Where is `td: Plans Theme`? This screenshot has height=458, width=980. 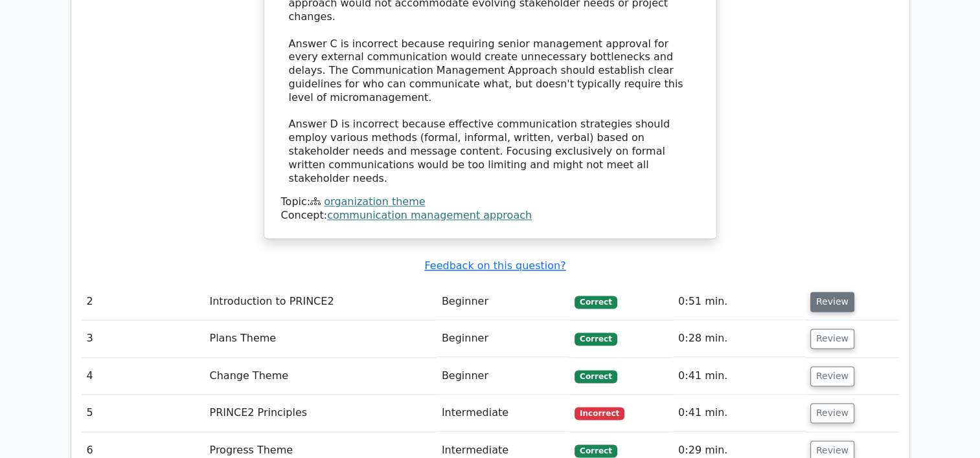
td: Plans Theme is located at coordinates (320, 339).